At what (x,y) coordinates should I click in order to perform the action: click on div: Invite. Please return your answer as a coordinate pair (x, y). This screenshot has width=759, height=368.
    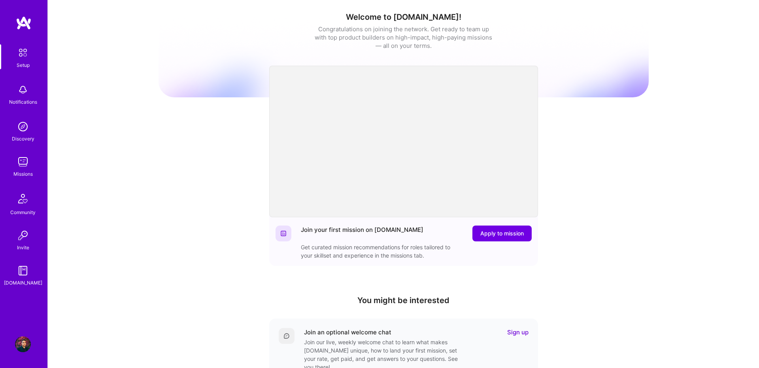
    Looking at the image, I should click on (23, 247).